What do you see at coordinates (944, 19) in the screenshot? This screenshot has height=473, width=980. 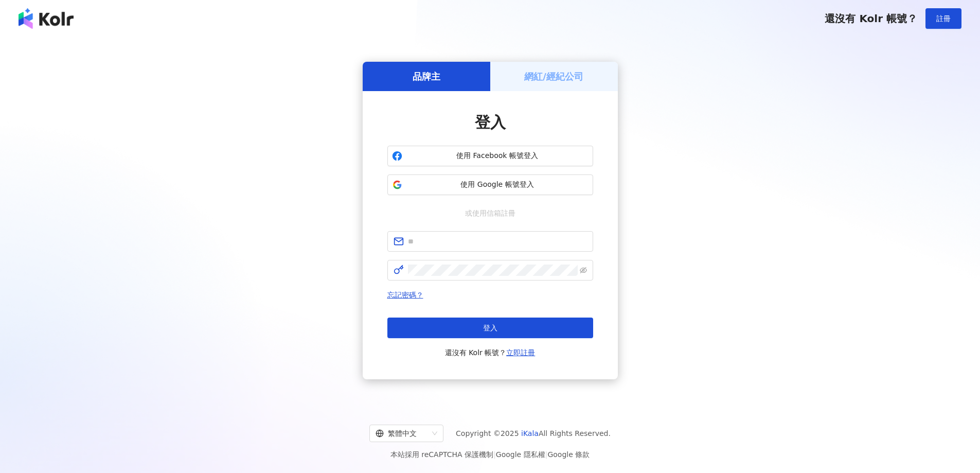 I see `span: 註冊` at bounding box center [944, 19].